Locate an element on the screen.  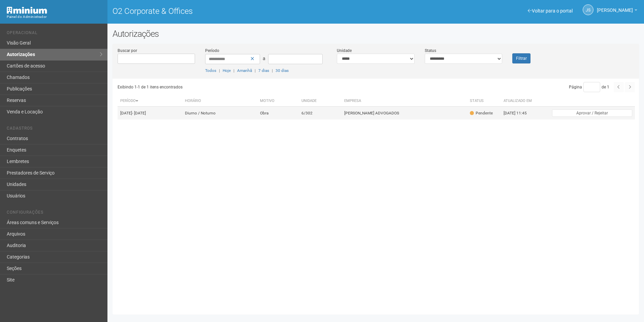
th: Status is located at coordinates (484, 101).